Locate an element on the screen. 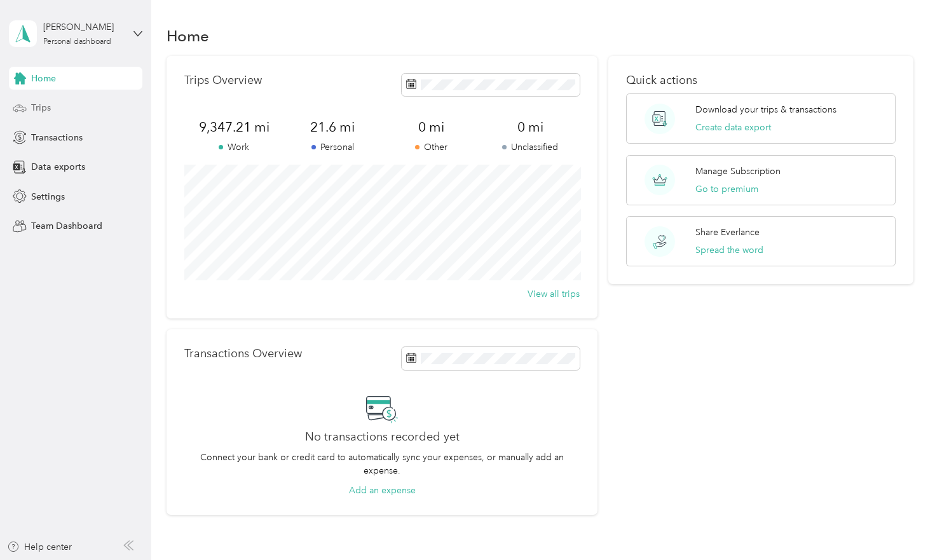 This screenshot has width=935, height=560. p: Connect your bank or credit card to automatically sync your expenses, or manually add an expense. is located at coordinates (382, 464).